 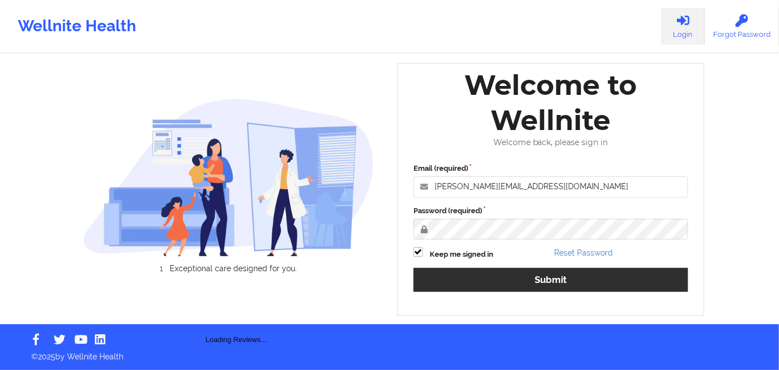 What do you see at coordinates (584, 253) in the screenshot?
I see `a: Reset Password` at bounding box center [584, 253].